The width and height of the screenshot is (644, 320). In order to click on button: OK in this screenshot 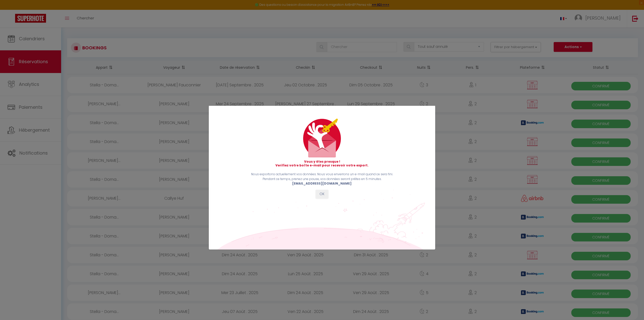, I will do `click(322, 194)`.